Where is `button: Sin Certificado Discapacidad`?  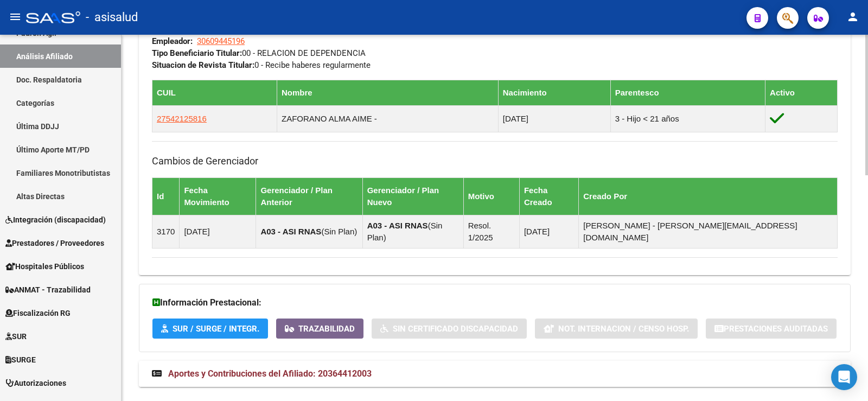
button: Sin Certificado Discapacidad is located at coordinates (449, 328).